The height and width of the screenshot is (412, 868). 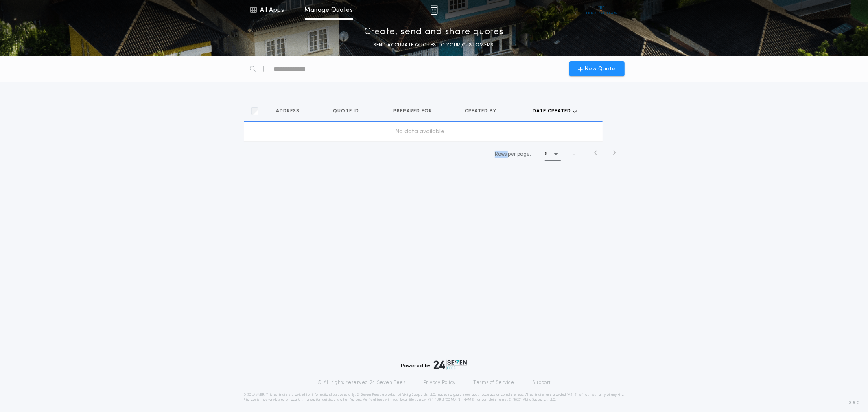 What do you see at coordinates (291, 111) in the screenshot?
I see `button: Address` at bounding box center [291, 111].